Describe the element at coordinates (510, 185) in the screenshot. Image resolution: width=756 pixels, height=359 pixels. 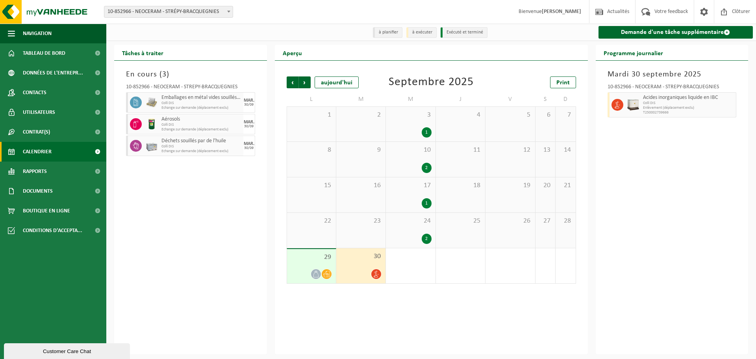
I see `span: 19` at that location.